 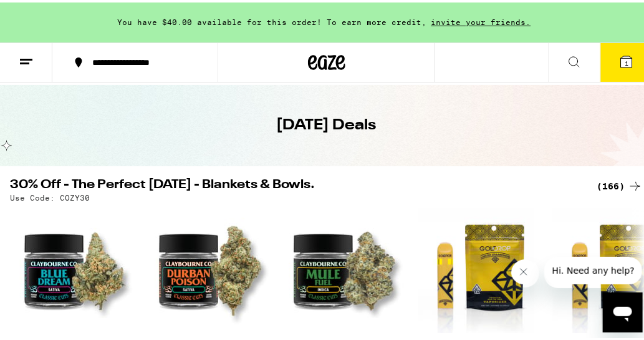 What do you see at coordinates (481, 19) in the screenshot?
I see `span: invite your friends.` at bounding box center [481, 19].